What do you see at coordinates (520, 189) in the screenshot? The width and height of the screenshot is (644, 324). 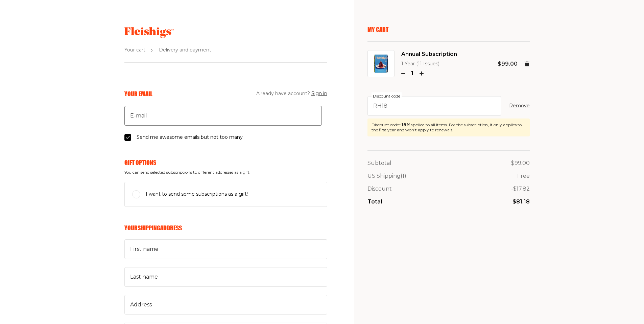 I see `p: - $17.82` at bounding box center [520, 189].